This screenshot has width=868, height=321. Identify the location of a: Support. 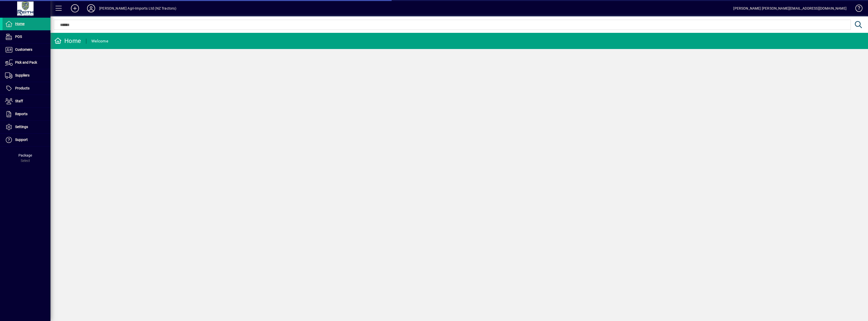
(26, 140).